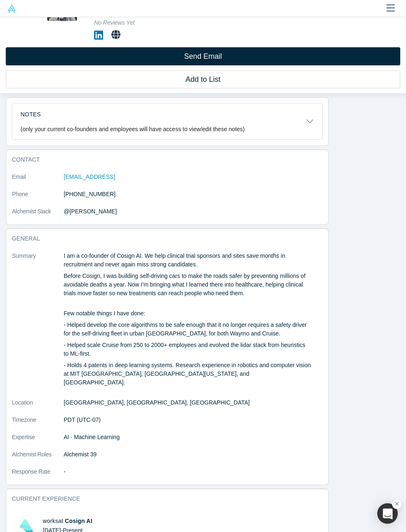 This screenshot has width=406, height=532. What do you see at coordinates (38, 475) in the screenshot?
I see `dt: Response Rate` at bounding box center [38, 475].